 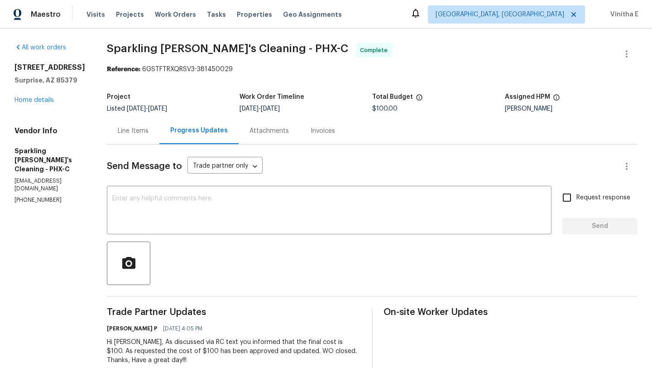 I want to click on h5: Project, so click(x=119, y=97).